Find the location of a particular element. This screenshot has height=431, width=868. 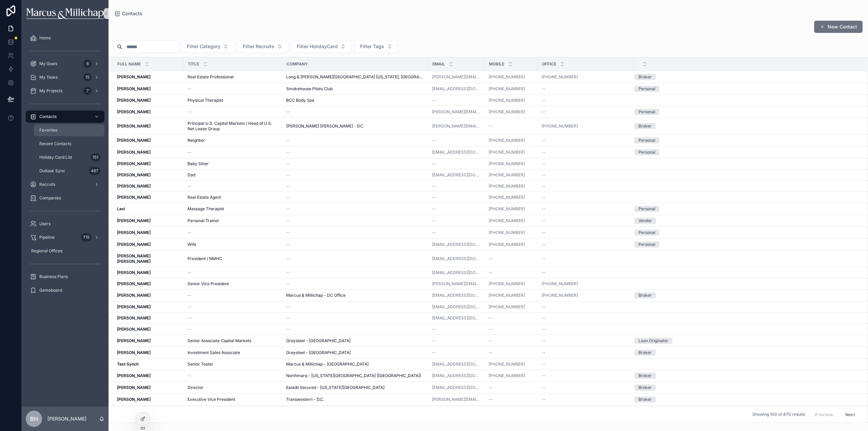

a: Real Estate Professional is located at coordinates (233, 77).